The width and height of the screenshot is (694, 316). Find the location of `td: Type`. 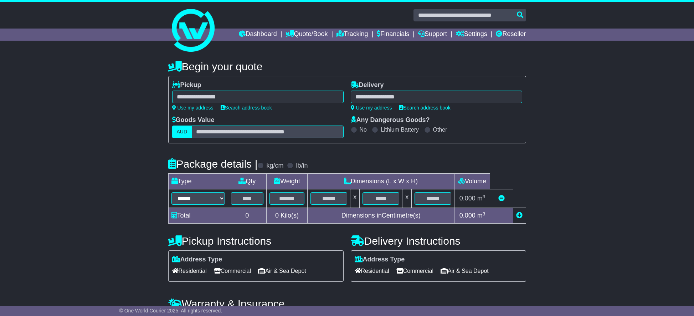

td: Type is located at coordinates (198, 181).